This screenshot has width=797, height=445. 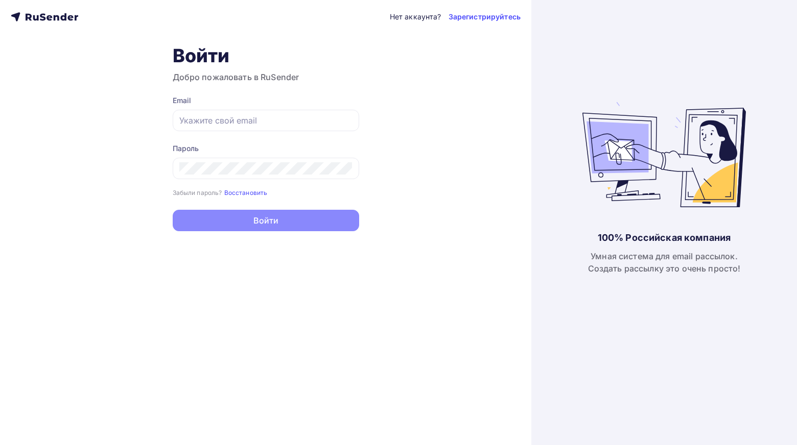 What do you see at coordinates (266, 77) in the screenshot?
I see `h3: Добро пожаловать в RuSender` at bounding box center [266, 77].